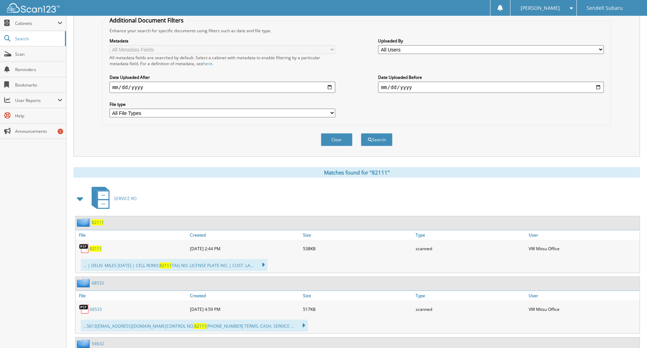 This screenshot has width=647, height=348. Describe the element at coordinates (356, 173) in the screenshot. I see `div: Matches found for "82111"` at that location.